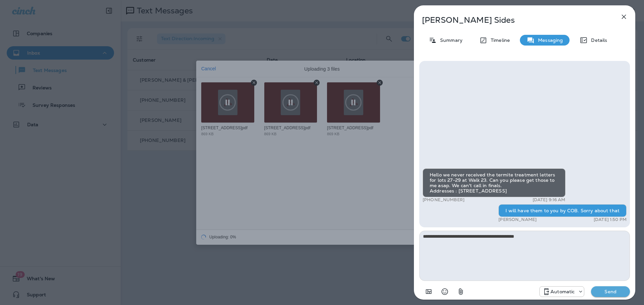 The height and width of the screenshot is (305, 644). What do you see at coordinates (494, 183) in the screenshot?
I see `div: Hello we never received the termite treatment letters for lots 27-29 at Walk 23. Can you please g...` at bounding box center [494, 183].